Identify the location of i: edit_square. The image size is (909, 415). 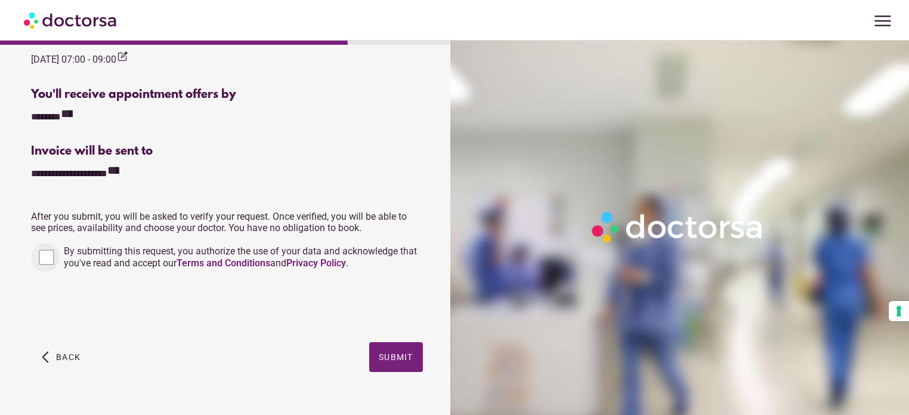
(122, 57).